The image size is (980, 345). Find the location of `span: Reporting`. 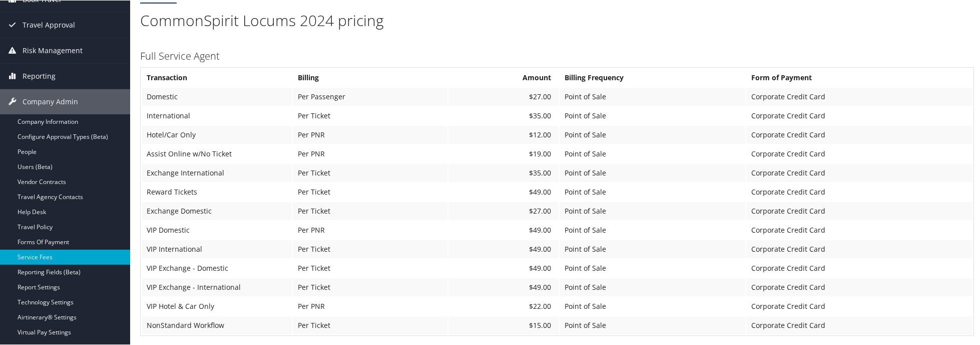

span: Reporting is located at coordinates (39, 75).